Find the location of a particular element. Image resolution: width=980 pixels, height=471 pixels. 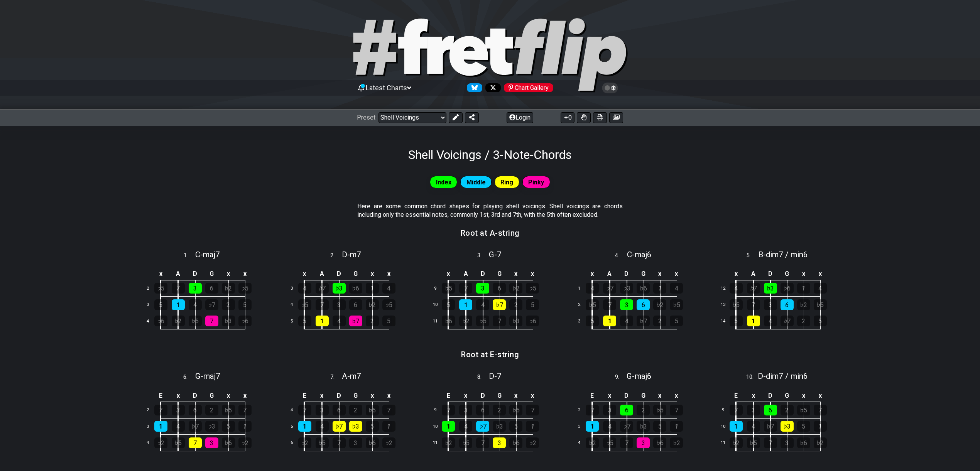

td: 13 is located at coordinates (727, 304).